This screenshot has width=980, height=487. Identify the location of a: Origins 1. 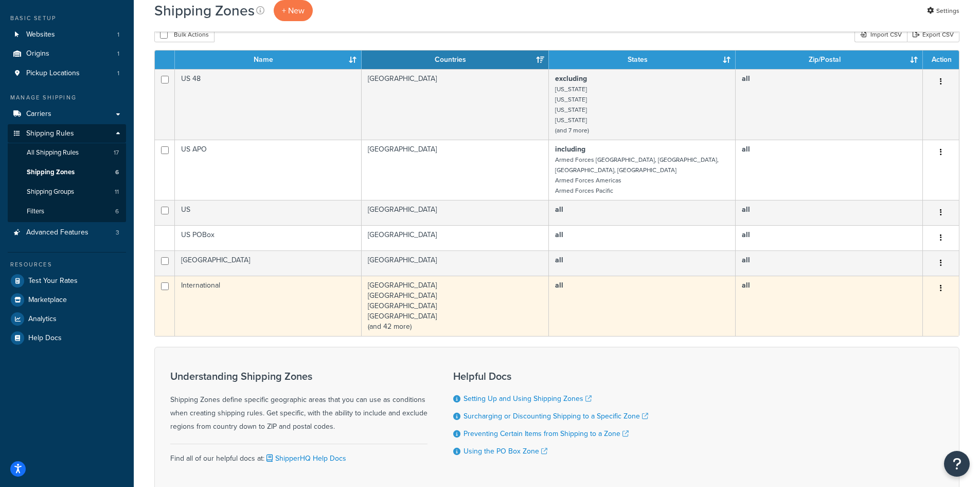
(67, 54).